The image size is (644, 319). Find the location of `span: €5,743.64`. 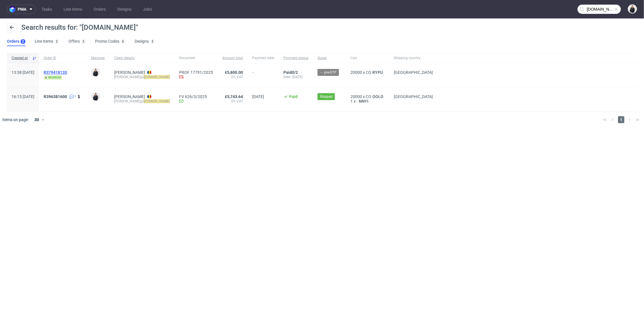

span: €5,743.64 is located at coordinates (234, 97).